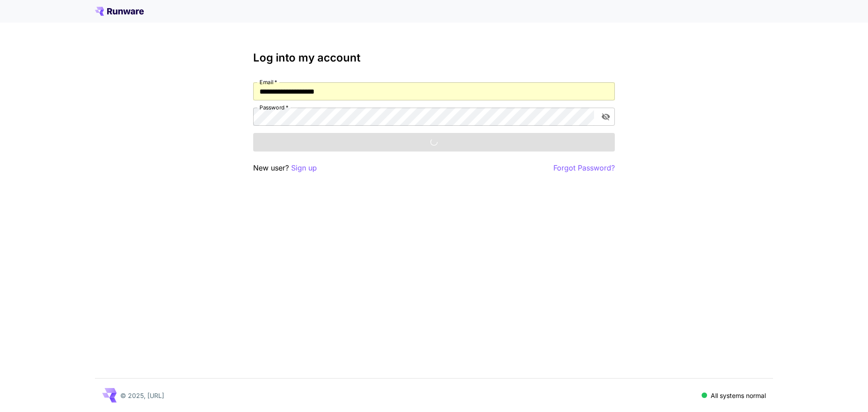 The image size is (868, 412). I want to click on p: Forgot Password?, so click(584, 168).